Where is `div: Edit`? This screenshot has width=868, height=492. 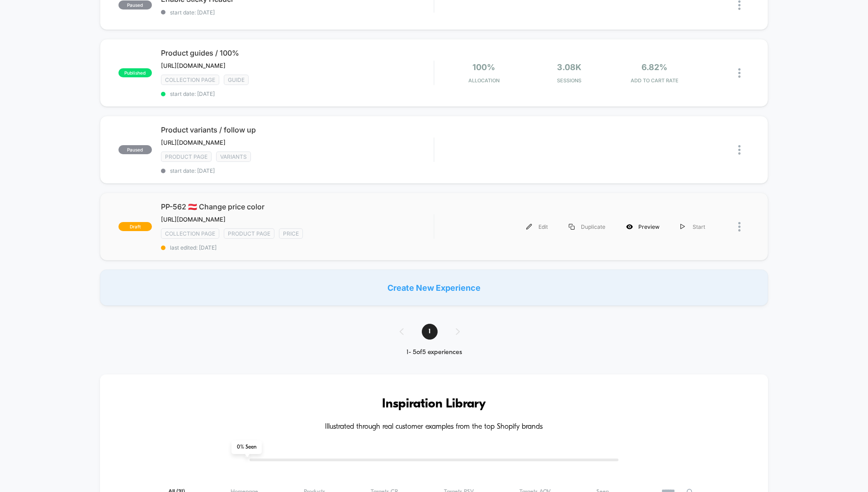 div: Edit is located at coordinates (537, 227).